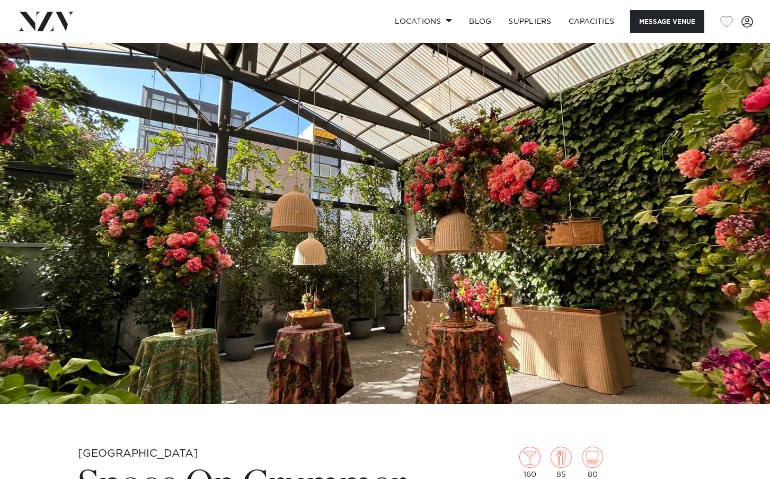  Describe the element at coordinates (530, 462) in the screenshot. I see `div: 160` at that location.